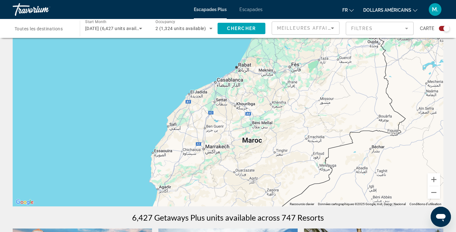 The width and height of the screenshot is (456, 232). What do you see at coordinates (387, 10) in the screenshot?
I see `font: dollars américains` at bounding box center [387, 10].